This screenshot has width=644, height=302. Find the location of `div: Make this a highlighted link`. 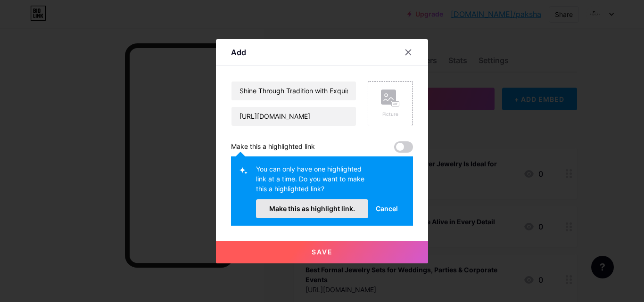

div: Make this a highlighted link is located at coordinates (273, 147).